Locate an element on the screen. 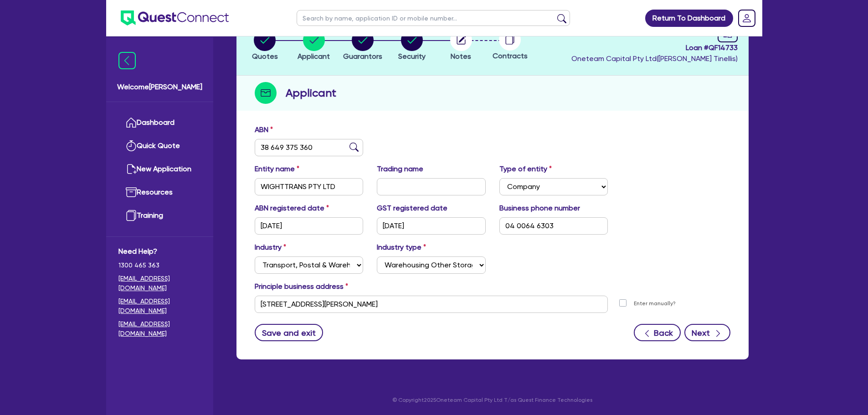 The image size is (868, 415). a: Training is located at coordinates (160, 216).